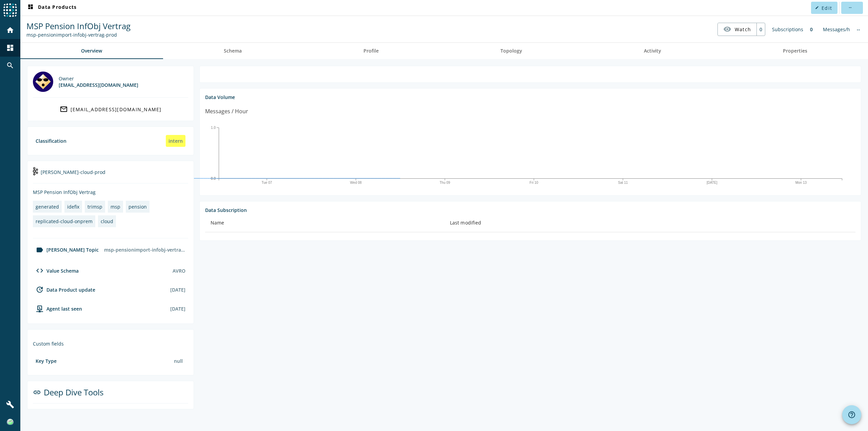 The image size is (868, 431). What do you see at coordinates (233, 51) in the screenshot?
I see `span: Schema` at bounding box center [233, 51].